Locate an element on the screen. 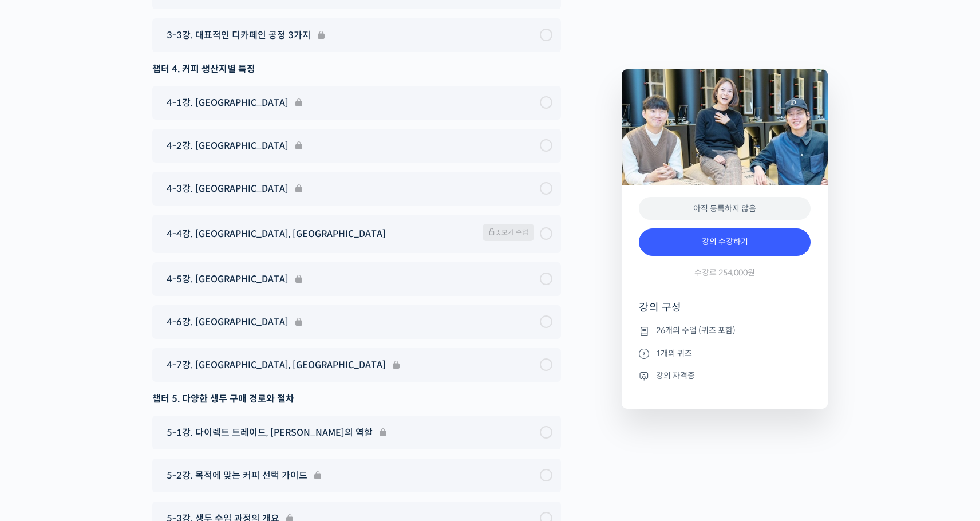 This screenshot has height=521, width=980. a: 홈 is located at coordinates (39, 377).